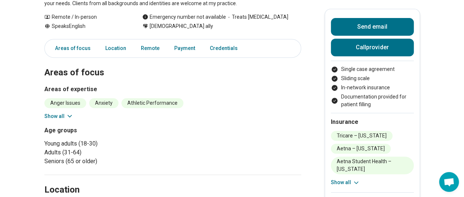 The height and width of the screenshot is (197, 464). Describe the element at coordinates (104, 103) in the screenshot. I see `li: Anxiety` at that location.